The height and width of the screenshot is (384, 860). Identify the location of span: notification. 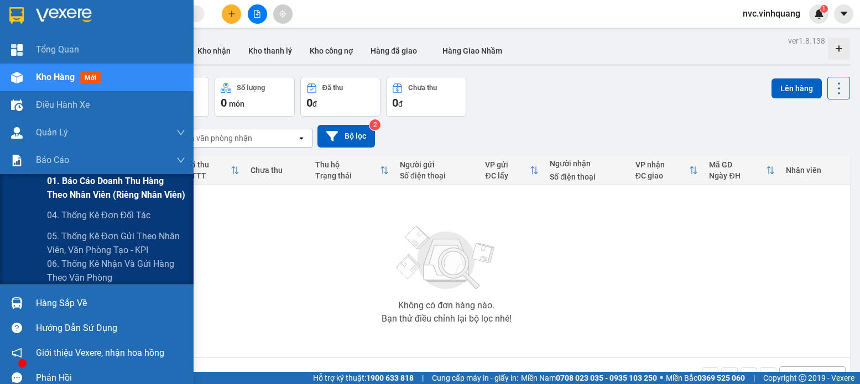
(17, 353).